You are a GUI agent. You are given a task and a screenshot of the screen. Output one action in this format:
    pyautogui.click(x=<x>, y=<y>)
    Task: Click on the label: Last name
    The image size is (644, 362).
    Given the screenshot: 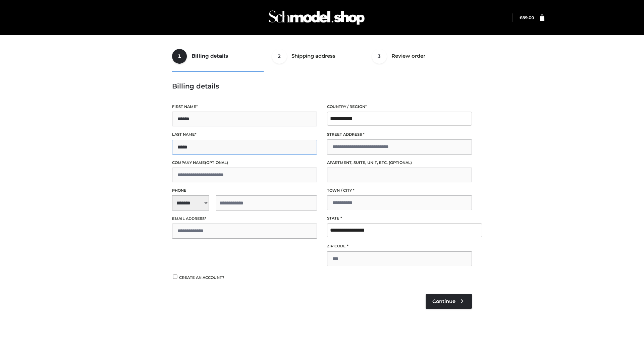 What is the action you would take?
    pyautogui.click(x=245, y=135)
    